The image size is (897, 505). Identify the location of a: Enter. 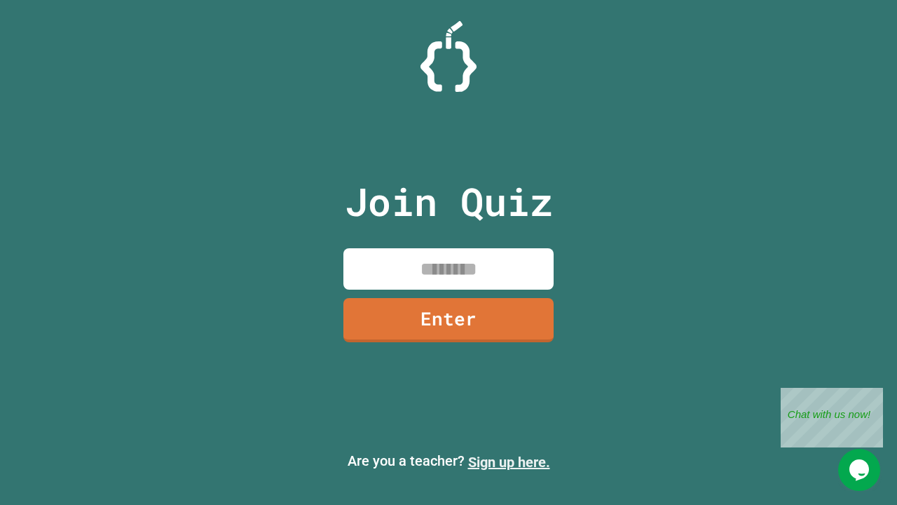
(449, 320).